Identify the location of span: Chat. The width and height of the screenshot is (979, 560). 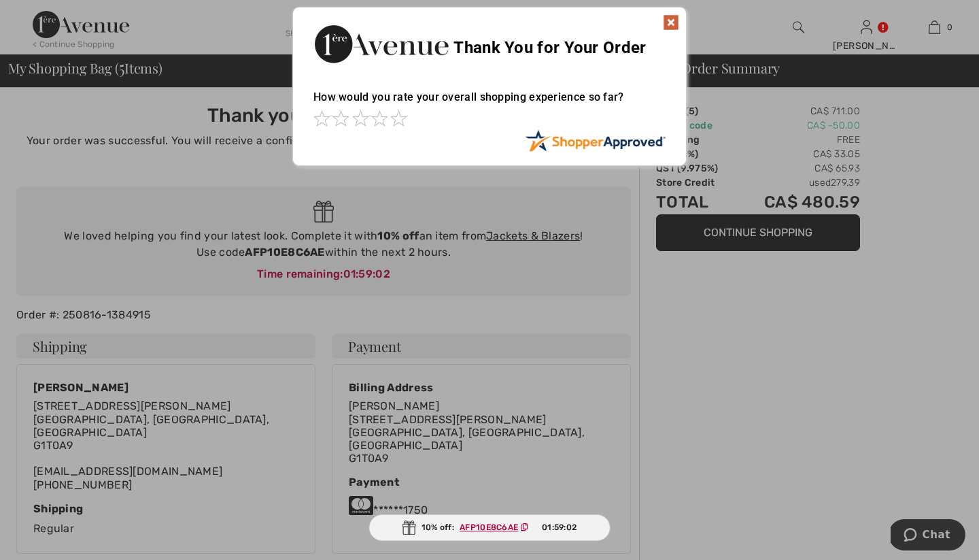
(46, 15).